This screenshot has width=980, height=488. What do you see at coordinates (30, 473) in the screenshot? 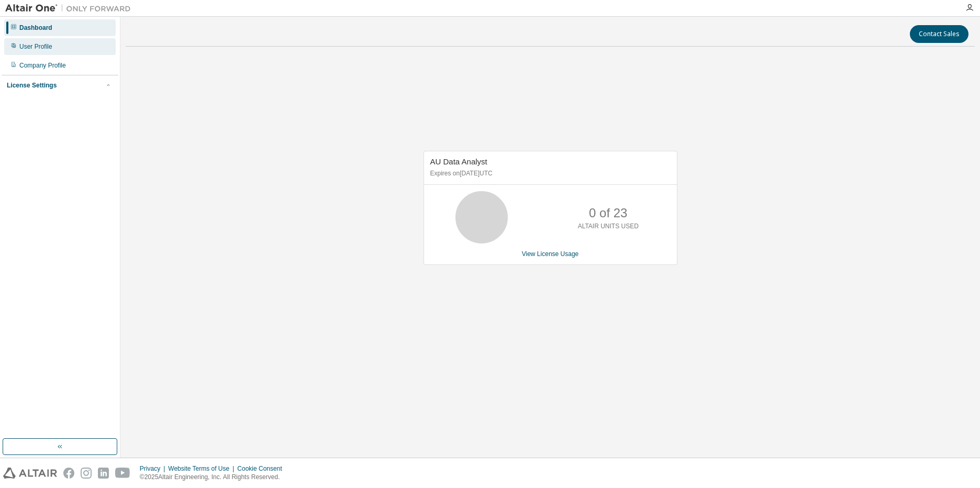
I see `img: altair_logo.svg` at bounding box center [30, 473].